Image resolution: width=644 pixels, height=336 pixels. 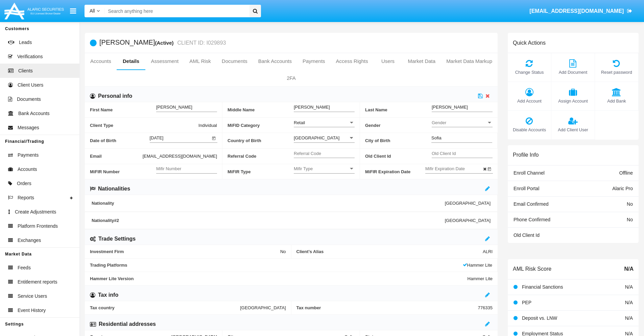 What do you see at coordinates (539, 318) in the screenshot?
I see `span: Deposit vs. LNW` at bounding box center [539, 318].